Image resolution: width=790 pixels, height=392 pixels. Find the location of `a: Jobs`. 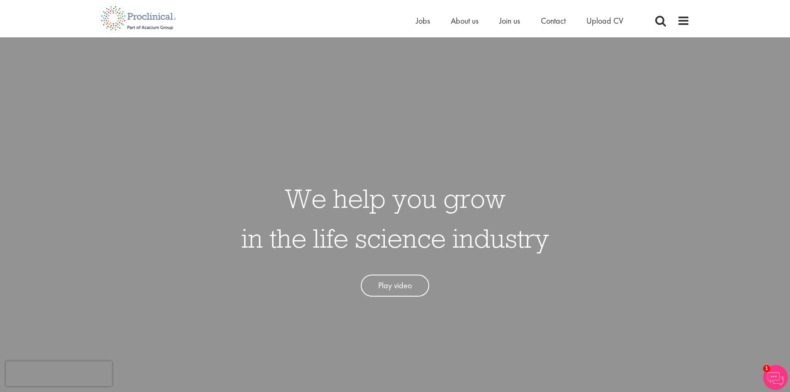

a: Jobs is located at coordinates (423, 21).